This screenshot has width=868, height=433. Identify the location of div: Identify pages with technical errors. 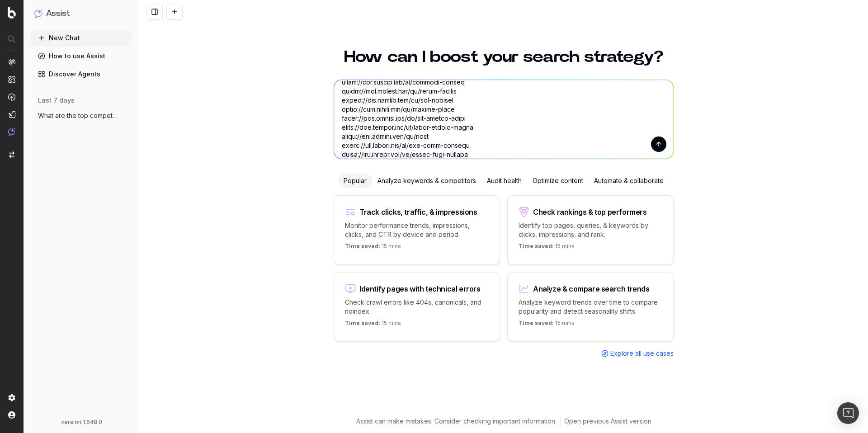
(420, 289).